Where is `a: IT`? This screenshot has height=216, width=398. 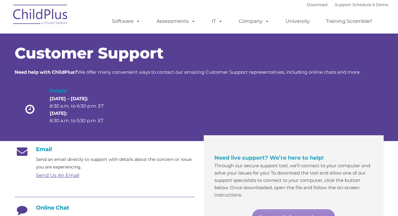 a: IT is located at coordinates (217, 21).